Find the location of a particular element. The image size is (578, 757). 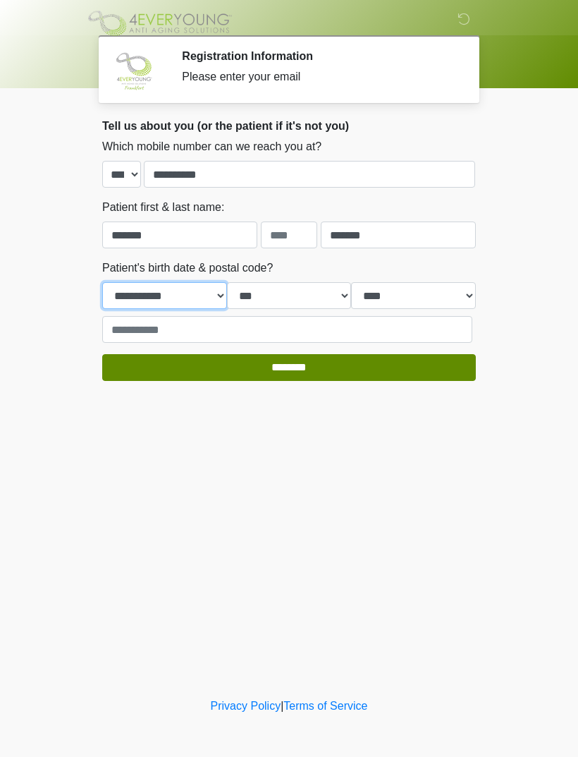

div: Please enter your email is located at coordinates (318, 77).